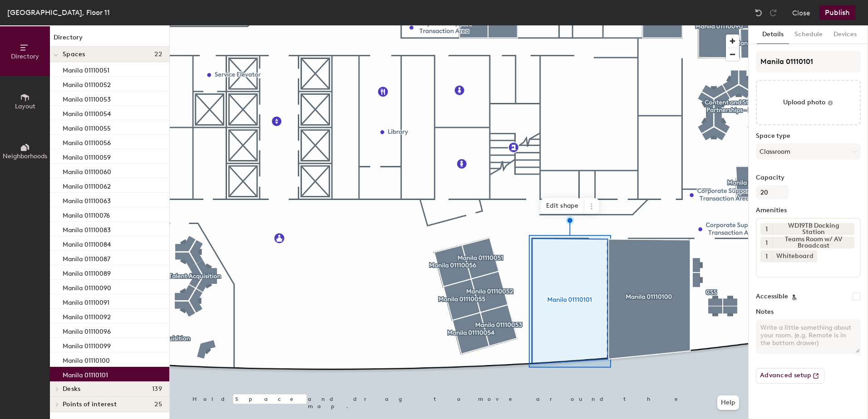 This screenshot has height=419, width=868. What do you see at coordinates (758, 13) in the screenshot?
I see `img: Undo` at bounding box center [758, 13].